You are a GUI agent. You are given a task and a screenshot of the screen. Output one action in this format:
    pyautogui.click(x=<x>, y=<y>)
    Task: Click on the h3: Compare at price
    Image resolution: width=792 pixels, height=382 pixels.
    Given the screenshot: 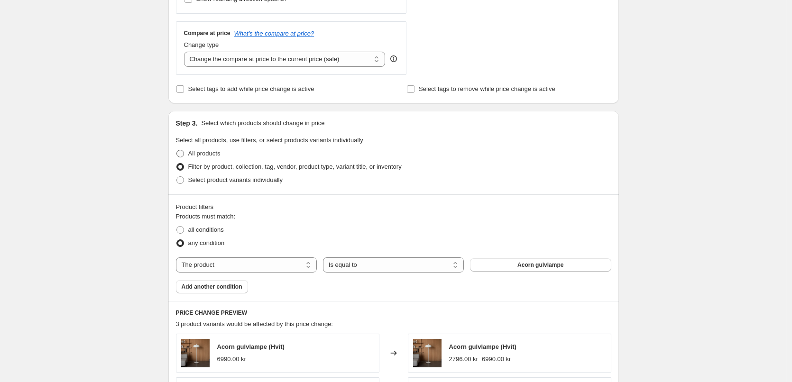 What is the action you would take?
    pyautogui.click(x=207, y=33)
    